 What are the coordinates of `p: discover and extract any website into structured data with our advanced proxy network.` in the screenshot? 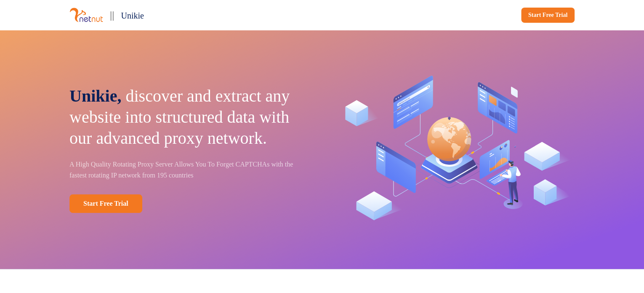 It's located at (190, 117).